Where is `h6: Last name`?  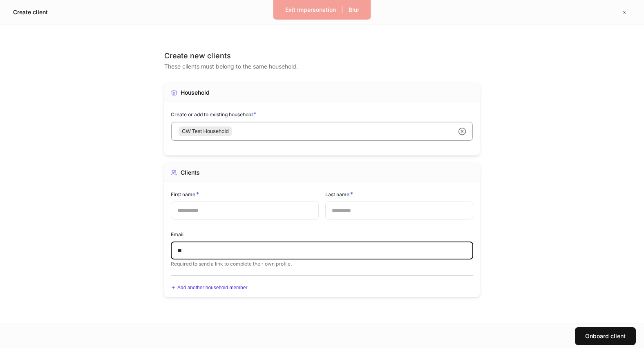 h6: Last name is located at coordinates (339, 194).